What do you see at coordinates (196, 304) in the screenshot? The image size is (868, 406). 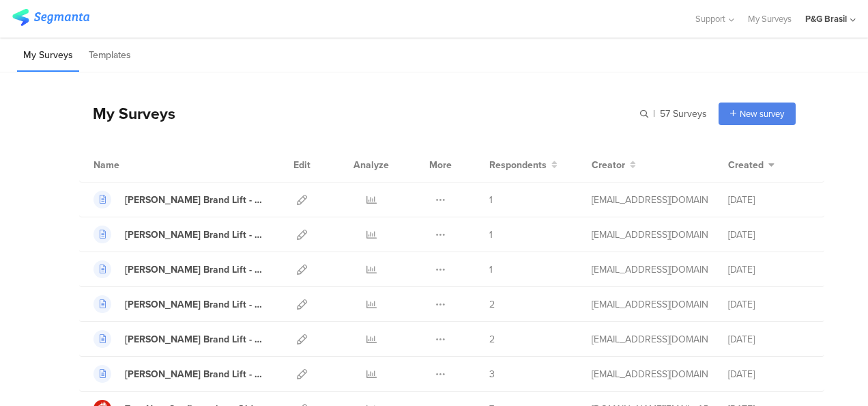 I see `div: Vick Brand Lift - 01.03` at bounding box center [196, 304].